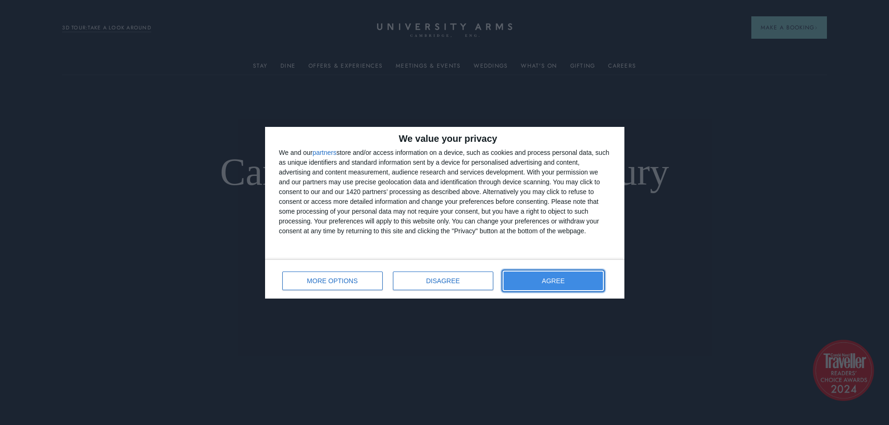 Image resolution: width=889 pixels, height=425 pixels. Describe the element at coordinates (443, 281) in the screenshot. I see `button: DISAGREE` at that location.